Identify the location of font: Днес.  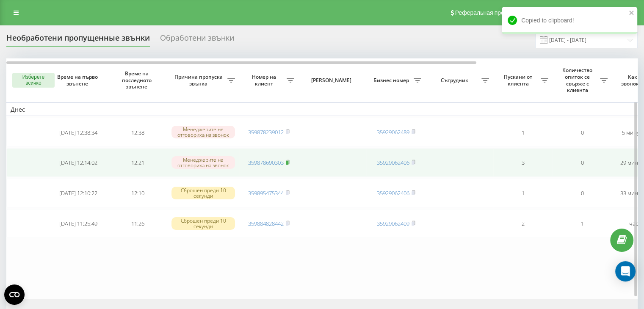
(18, 109).